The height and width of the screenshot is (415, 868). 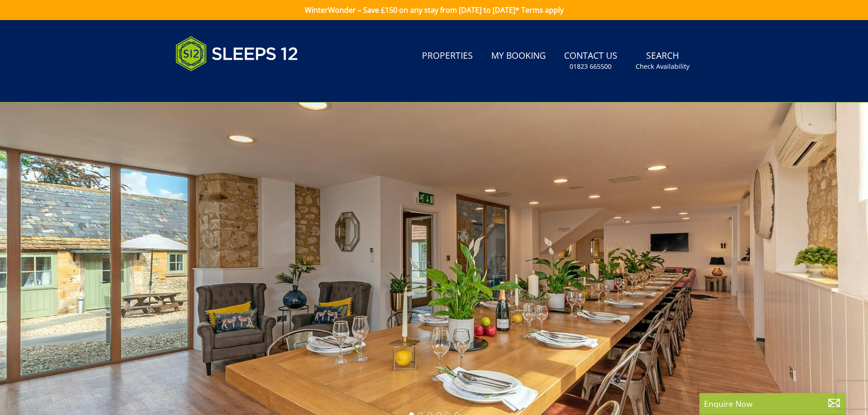 What do you see at coordinates (772, 404) in the screenshot?
I see `p: Enquire Now` at bounding box center [772, 404].